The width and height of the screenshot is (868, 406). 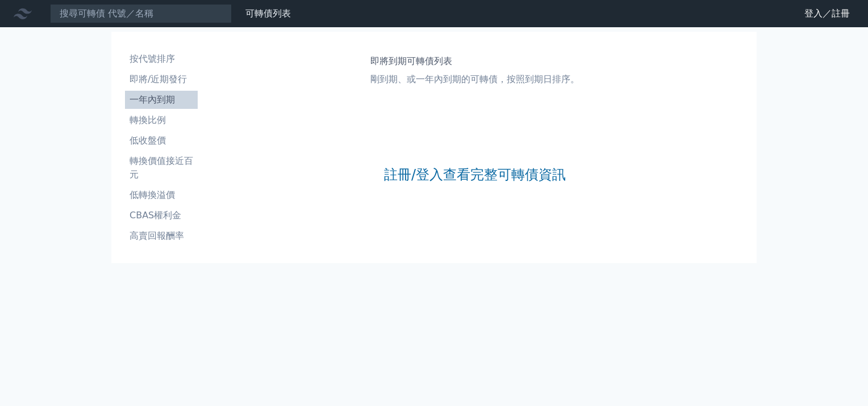 What do you see at coordinates (161, 100) in the screenshot?
I see `a: 一年內到期` at bounding box center [161, 100].